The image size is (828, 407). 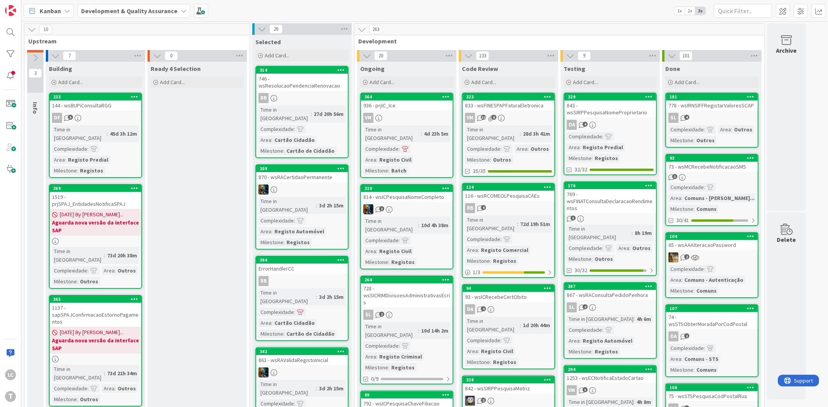 I want to click on div: Cartão Cidadão, so click(x=295, y=323).